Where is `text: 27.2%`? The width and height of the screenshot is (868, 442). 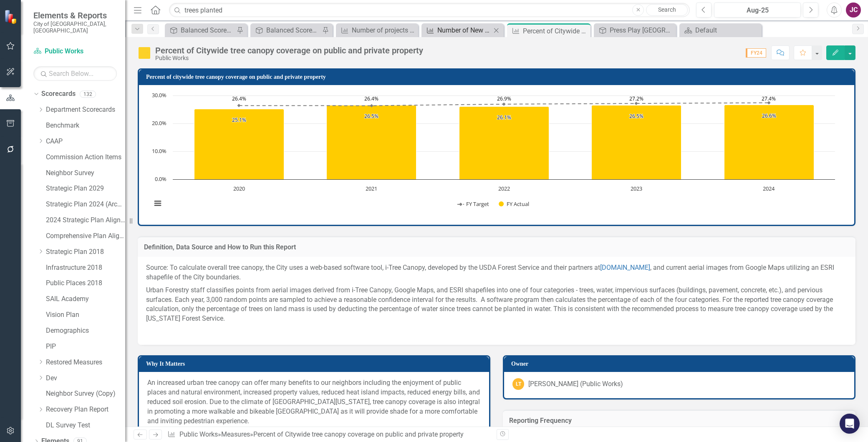 text: 27.2% is located at coordinates (637, 99).